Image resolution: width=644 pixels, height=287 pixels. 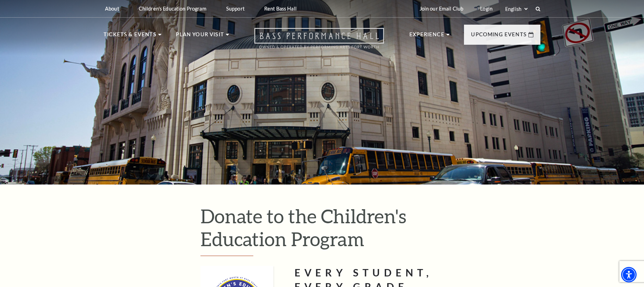 I want to click on div: Accessibility Menu, so click(x=629, y=275).